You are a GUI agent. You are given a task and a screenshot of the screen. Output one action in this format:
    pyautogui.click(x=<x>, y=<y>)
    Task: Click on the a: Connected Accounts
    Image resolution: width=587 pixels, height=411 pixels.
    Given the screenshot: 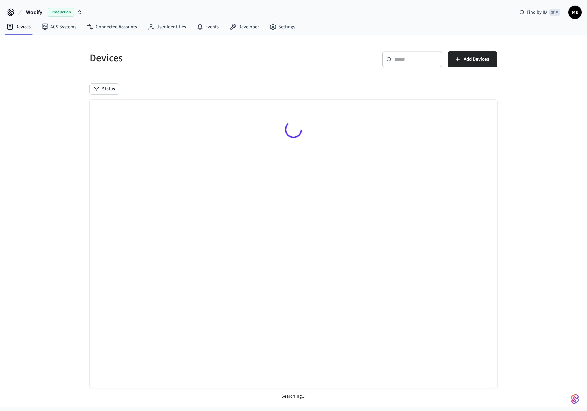 What is the action you would take?
    pyautogui.click(x=112, y=27)
    